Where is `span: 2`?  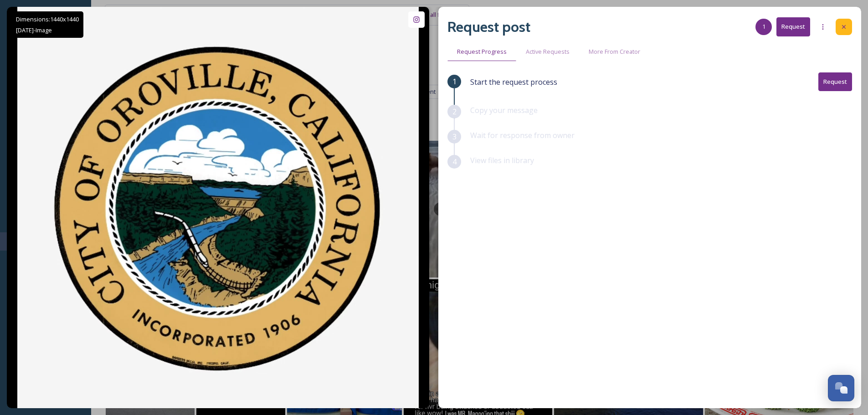
span: 2 is located at coordinates (454, 111).